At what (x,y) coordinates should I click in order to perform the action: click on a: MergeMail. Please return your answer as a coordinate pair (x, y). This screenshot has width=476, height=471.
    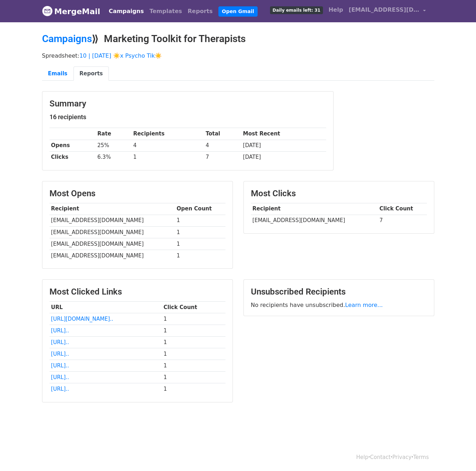
    Looking at the image, I should click on (71, 11).